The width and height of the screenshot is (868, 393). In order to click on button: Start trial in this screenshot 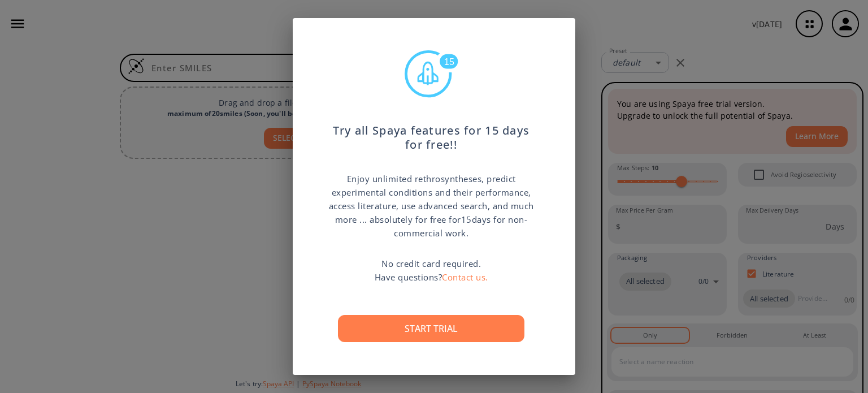, I will do `click(431, 329)`.